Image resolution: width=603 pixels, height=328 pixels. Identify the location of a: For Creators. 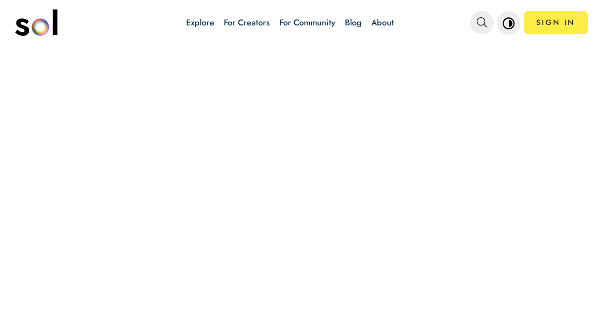
(247, 23).